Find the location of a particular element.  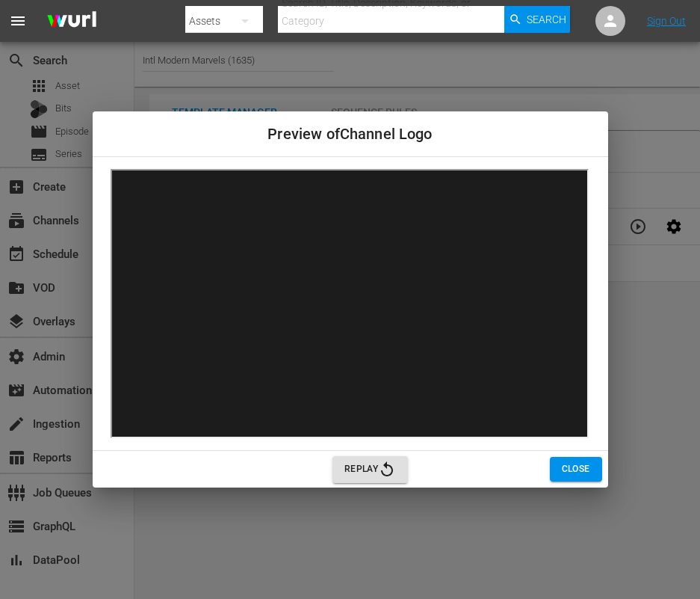

span: Preview of Channel Logo is located at coordinates (350, 134).